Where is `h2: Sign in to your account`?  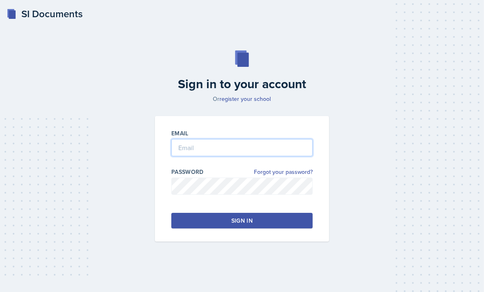 h2: Sign in to your account is located at coordinates (242, 84).